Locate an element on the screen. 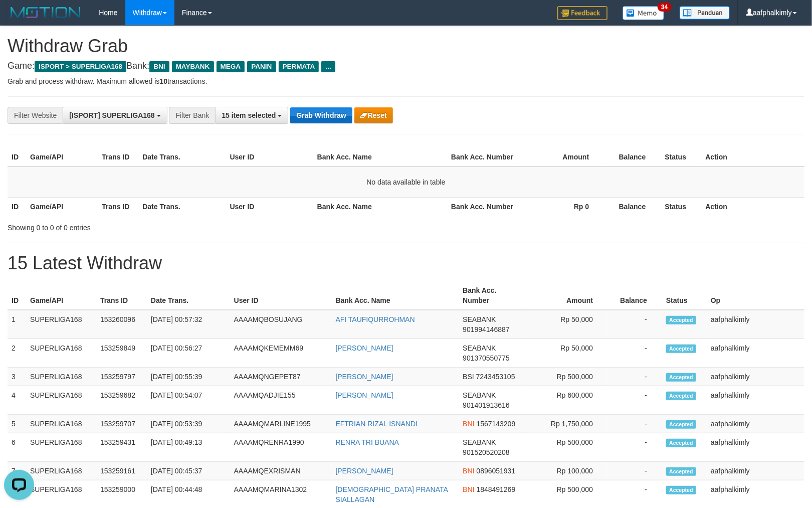 The image size is (812, 508). td: 153259161 is located at coordinates (121, 471).